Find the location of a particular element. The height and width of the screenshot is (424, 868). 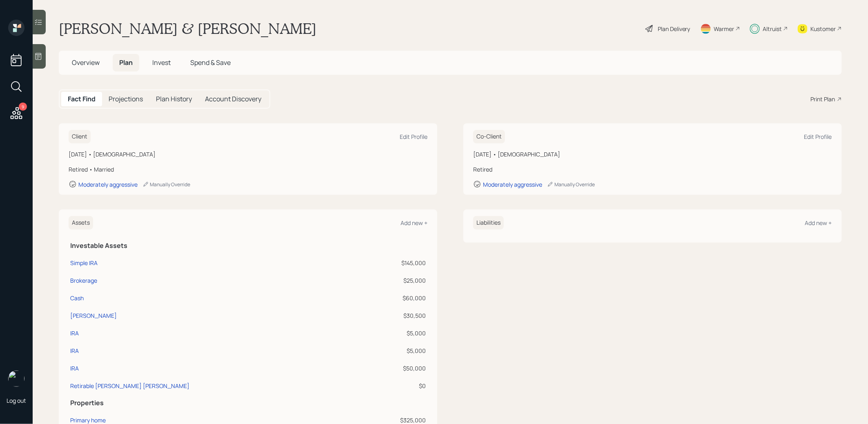

div: $30,500 is located at coordinates (393, 315).